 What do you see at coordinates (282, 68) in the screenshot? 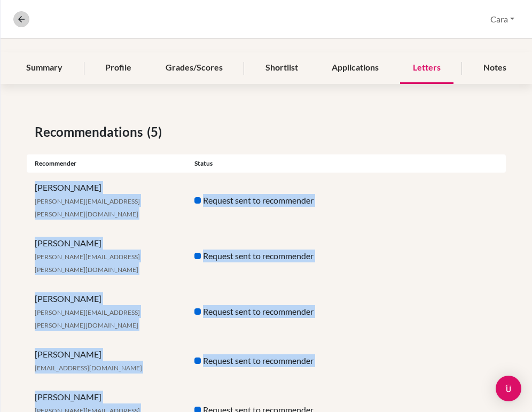
I see `div: Shortlist` at bounding box center [282, 68].